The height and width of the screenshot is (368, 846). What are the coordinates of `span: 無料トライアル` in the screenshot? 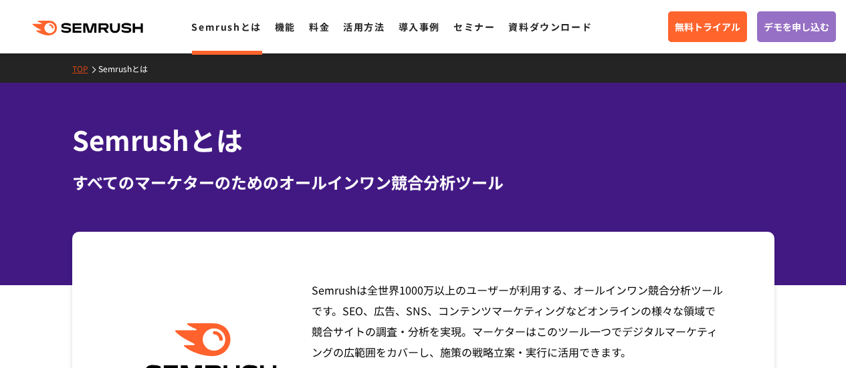 It's located at (707, 27).